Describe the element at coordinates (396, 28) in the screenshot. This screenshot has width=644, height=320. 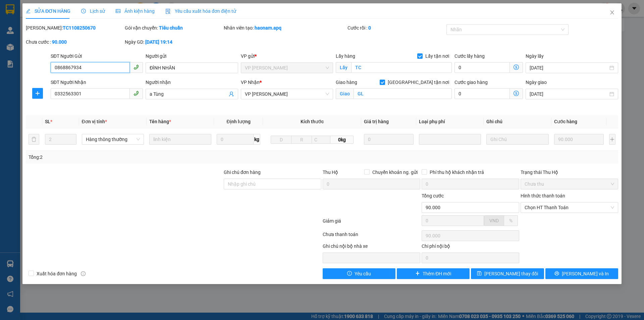
I see `div: Cước rồi :` at that location.